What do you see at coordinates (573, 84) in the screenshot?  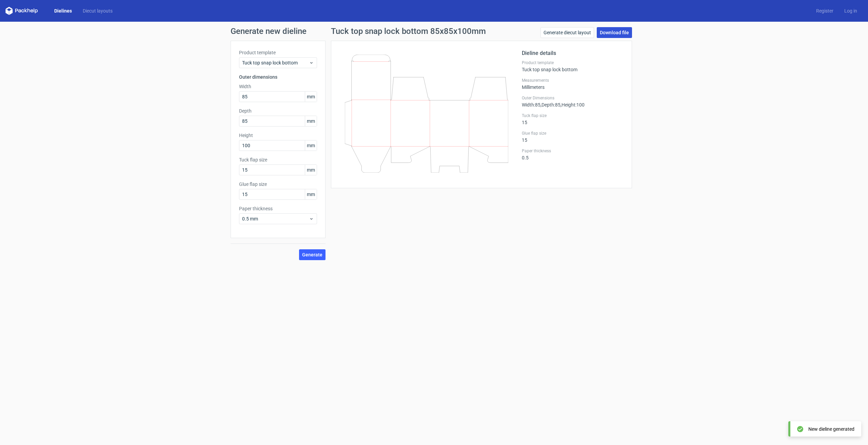 I see `div: Millimeters` at bounding box center [573, 84].